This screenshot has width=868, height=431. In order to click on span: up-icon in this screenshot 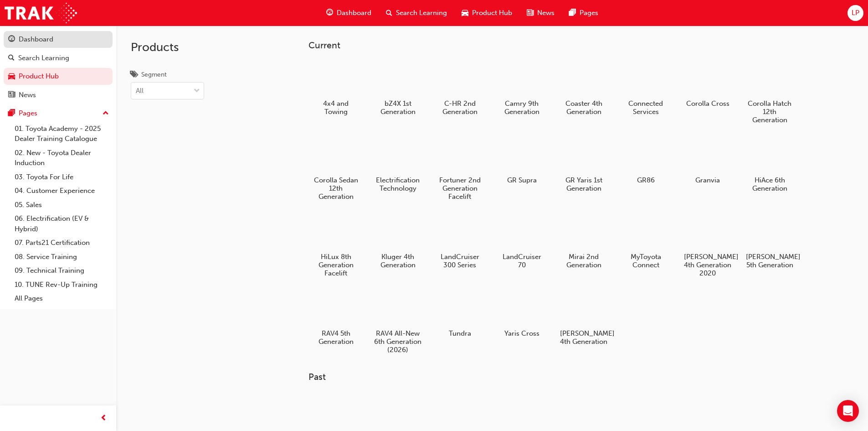, I will do `click(106, 113)`.